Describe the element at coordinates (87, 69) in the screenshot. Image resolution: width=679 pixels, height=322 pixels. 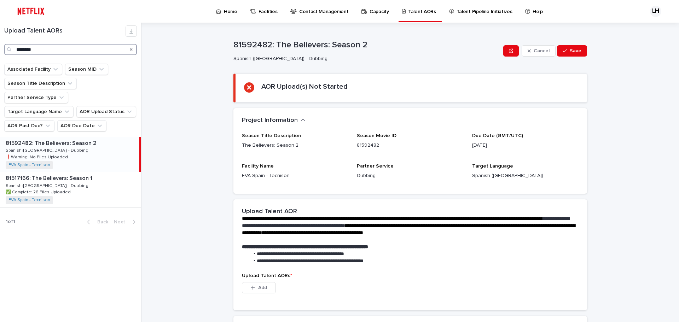
I see `button: Season MID` at that location.